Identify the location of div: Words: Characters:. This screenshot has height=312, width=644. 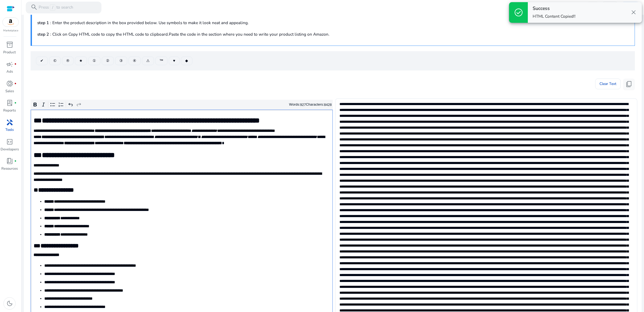
(311, 105).